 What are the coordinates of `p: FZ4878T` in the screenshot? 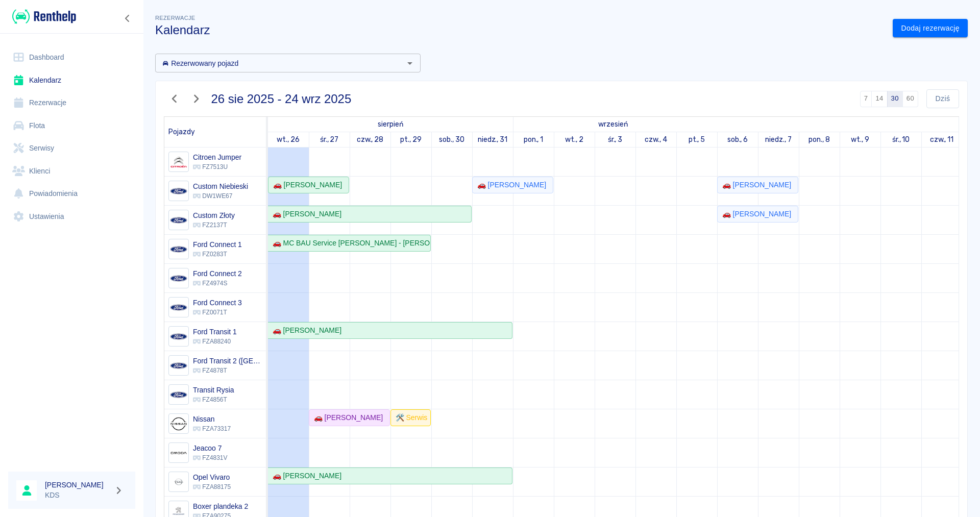 It's located at (227, 370).